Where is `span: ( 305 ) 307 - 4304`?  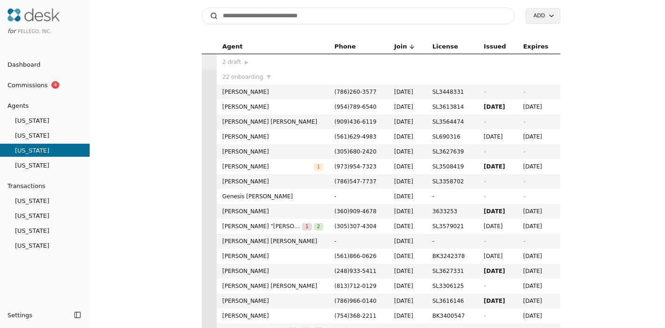 span: ( 305 ) 307 - 4304 is located at coordinates (355, 227).